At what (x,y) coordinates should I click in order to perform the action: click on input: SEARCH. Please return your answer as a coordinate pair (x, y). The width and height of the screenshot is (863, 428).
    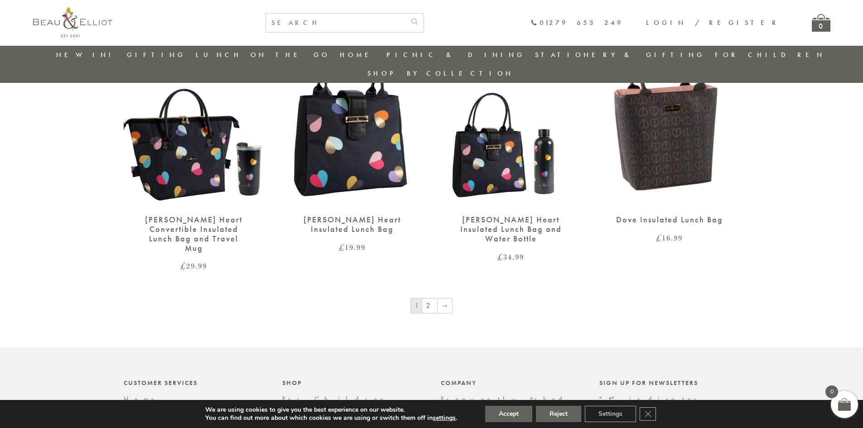
    Looking at the image, I should click on (336, 23).